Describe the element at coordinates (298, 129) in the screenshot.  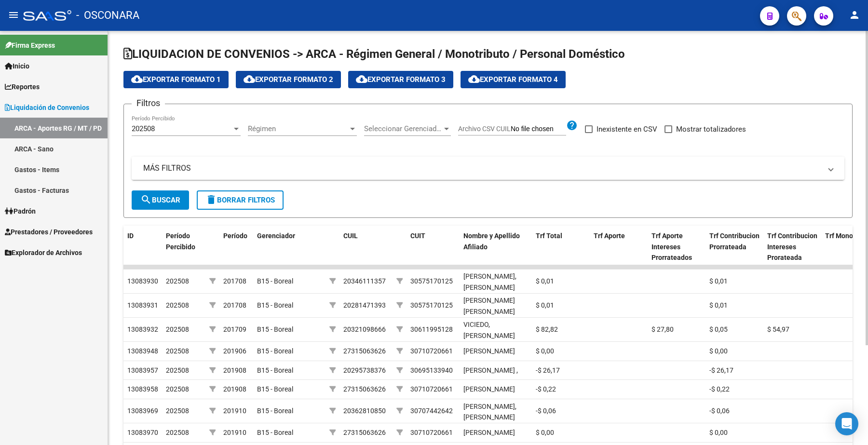
I see `span: Régimen` at that location.